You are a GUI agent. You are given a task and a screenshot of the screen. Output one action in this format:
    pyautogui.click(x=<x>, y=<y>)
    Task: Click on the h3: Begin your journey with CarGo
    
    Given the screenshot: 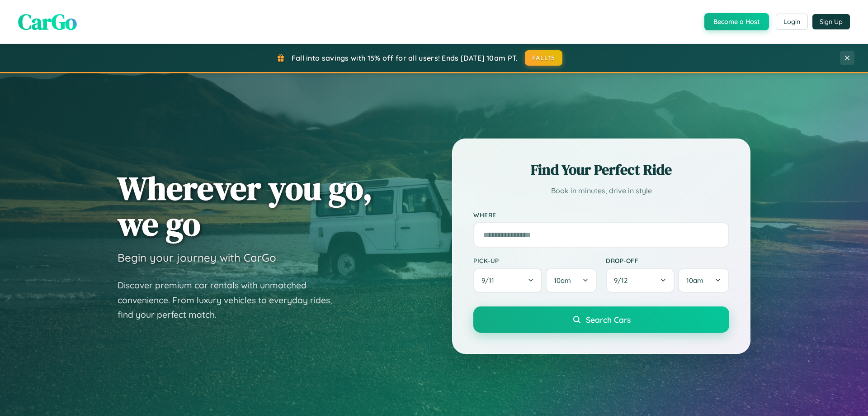 What is the action you would take?
    pyautogui.click(x=196, y=258)
    